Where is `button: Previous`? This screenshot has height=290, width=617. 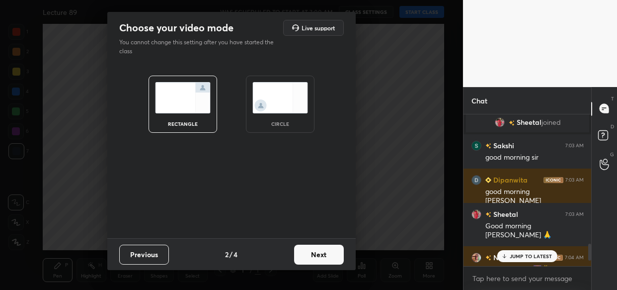
button: Previous is located at coordinates (144, 254).